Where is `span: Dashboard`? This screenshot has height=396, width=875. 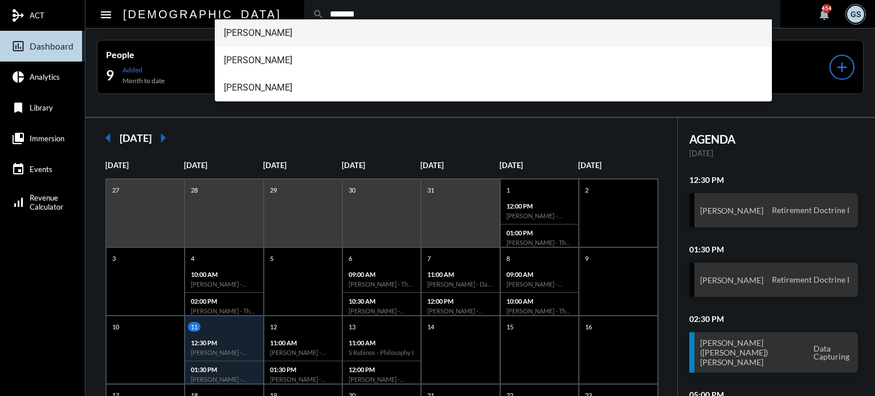 span: Dashboard is located at coordinates (51, 46).